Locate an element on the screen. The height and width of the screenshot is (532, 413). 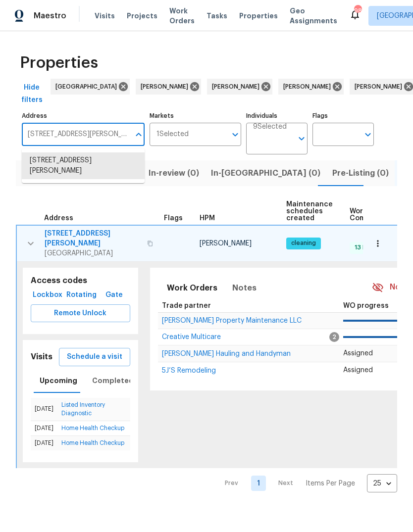
span: WO progress is located at coordinates (366, 306).